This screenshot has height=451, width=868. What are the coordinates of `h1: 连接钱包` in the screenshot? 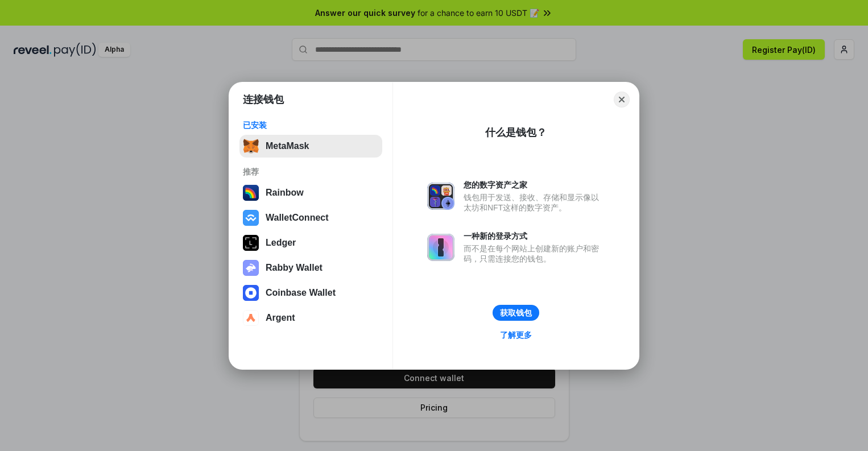 It's located at (264, 100).